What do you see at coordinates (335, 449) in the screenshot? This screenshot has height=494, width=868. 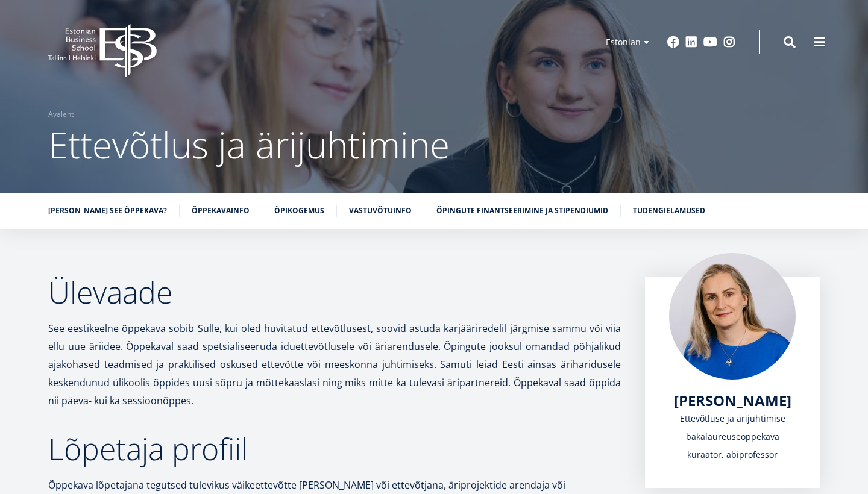 I see `h2: Lõpetaja profiil` at bounding box center [335, 449].